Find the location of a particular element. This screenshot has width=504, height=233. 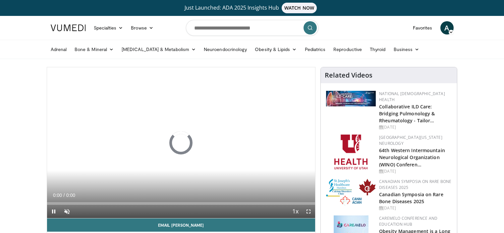

a: Bone & Mineral is located at coordinates (94, 49).